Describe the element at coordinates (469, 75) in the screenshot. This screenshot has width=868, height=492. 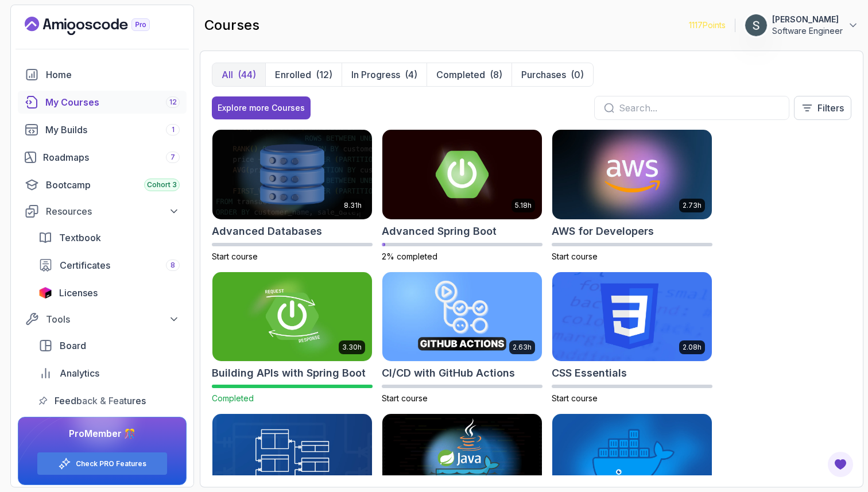
I see `button: Completed(8)` at that location.